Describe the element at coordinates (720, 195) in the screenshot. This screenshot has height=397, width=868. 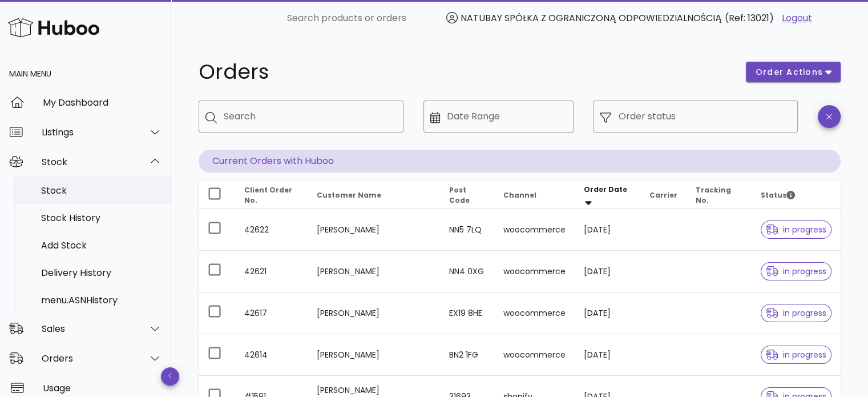
I see `th: Tracking No.` at that location.